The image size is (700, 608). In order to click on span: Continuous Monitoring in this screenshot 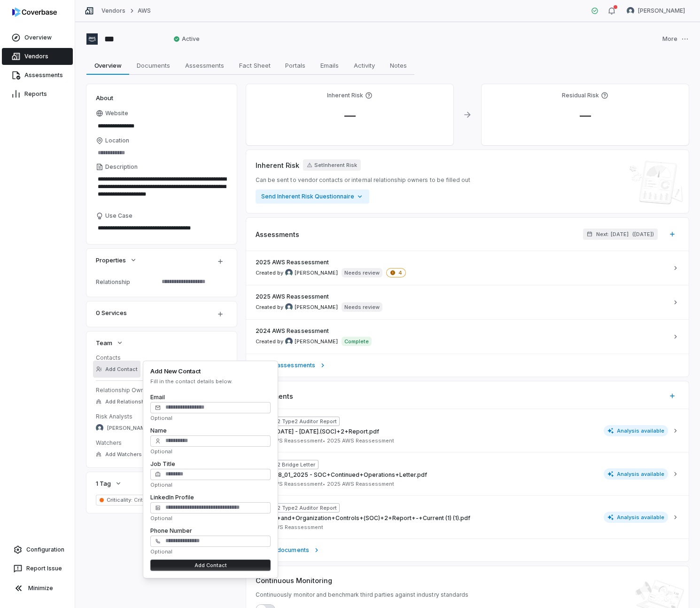, I will do `click(293, 580)`.